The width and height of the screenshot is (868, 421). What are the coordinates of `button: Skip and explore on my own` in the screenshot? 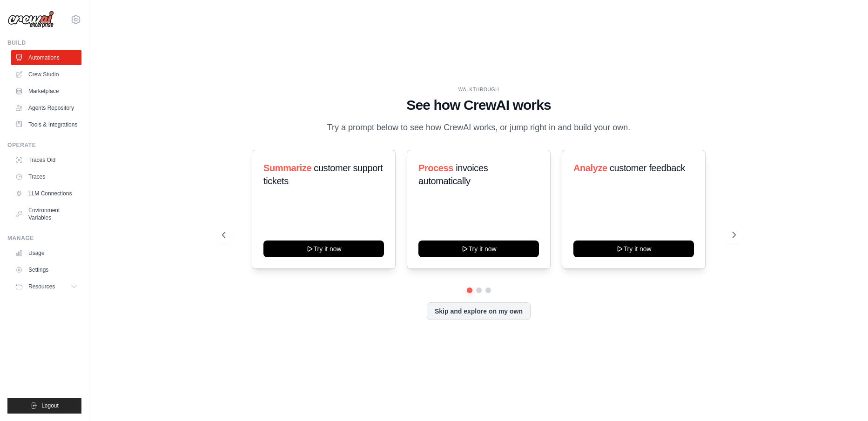 It's located at (478, 312).